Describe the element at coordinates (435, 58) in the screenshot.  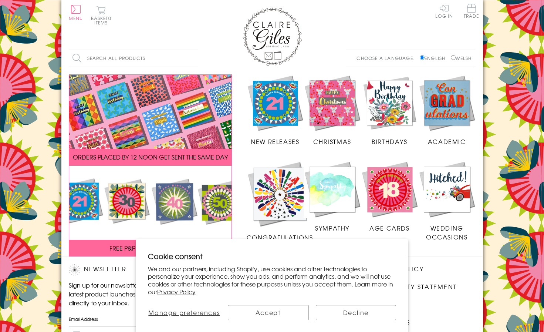
I see `label: English` at that location.